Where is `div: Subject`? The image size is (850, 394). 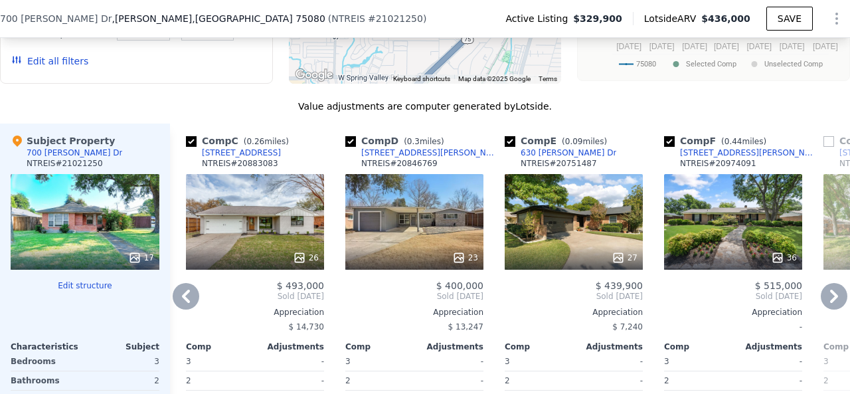 div: Subject is located at coordinates (122, 347).